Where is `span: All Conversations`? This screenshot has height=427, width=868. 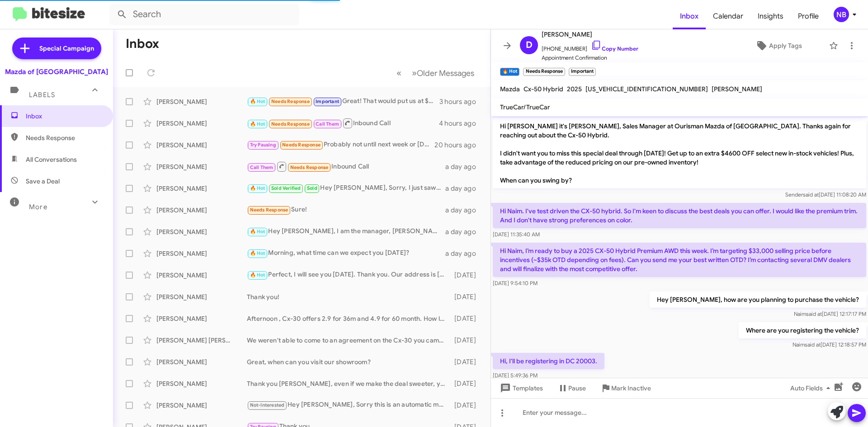 span: All Conversations is located at coordinates (51, 159).